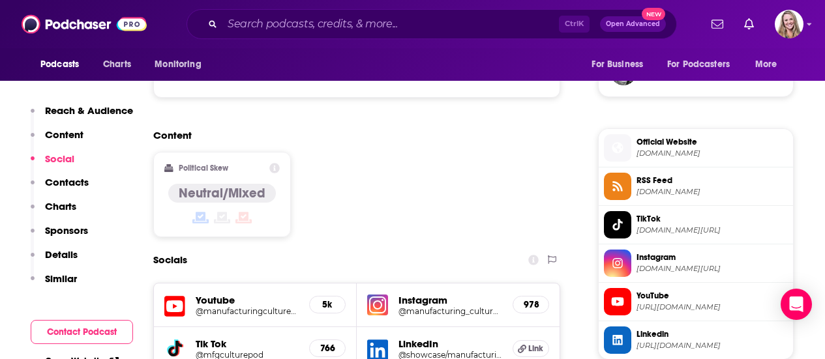 The width and height of the screenshot is (825, 359). I want to click on span: Instagram, so click(712, 258).